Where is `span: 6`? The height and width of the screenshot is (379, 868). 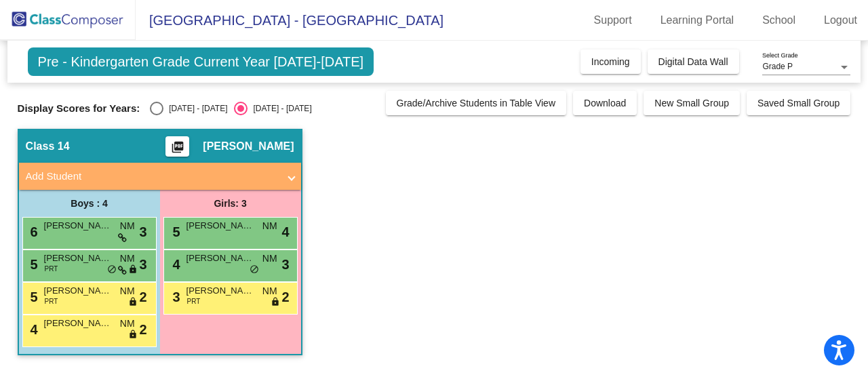 span: 6 is located at coordinates (32, 232).